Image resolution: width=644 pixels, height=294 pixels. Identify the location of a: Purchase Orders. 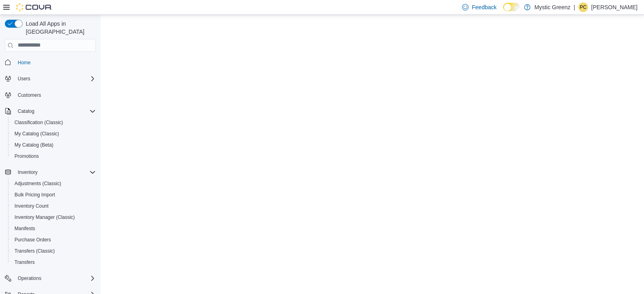
(33, 240).